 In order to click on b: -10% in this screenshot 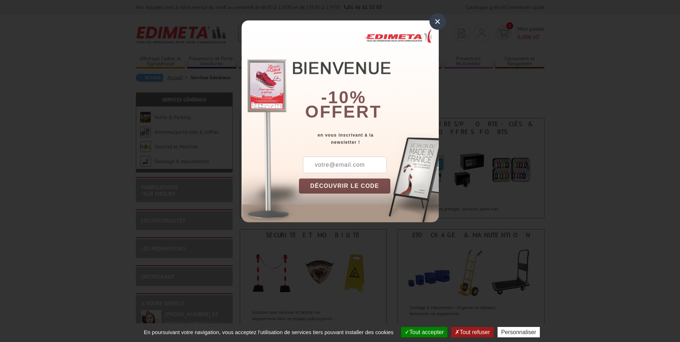, I will do `click(344, 97)`.